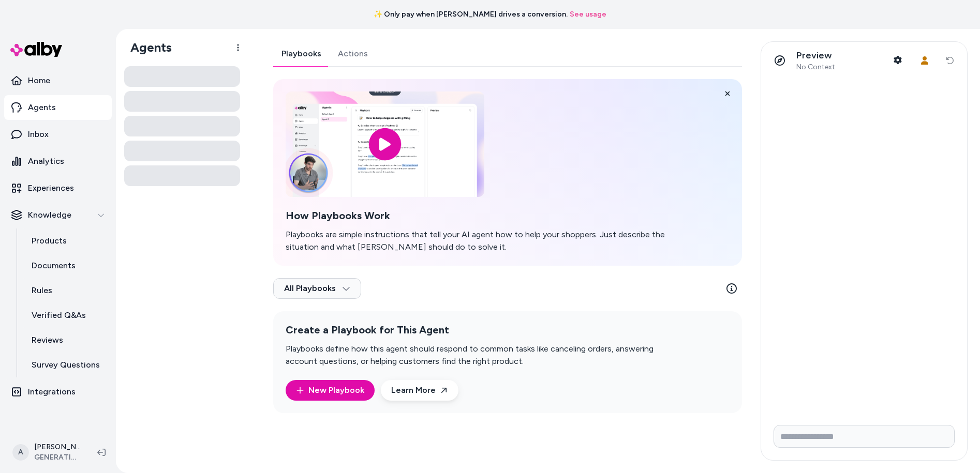 This screenshot has width=980, height=473. Describe the element at coordinates (66, 291) in the screenshot. I see `a: Rules` at that location.